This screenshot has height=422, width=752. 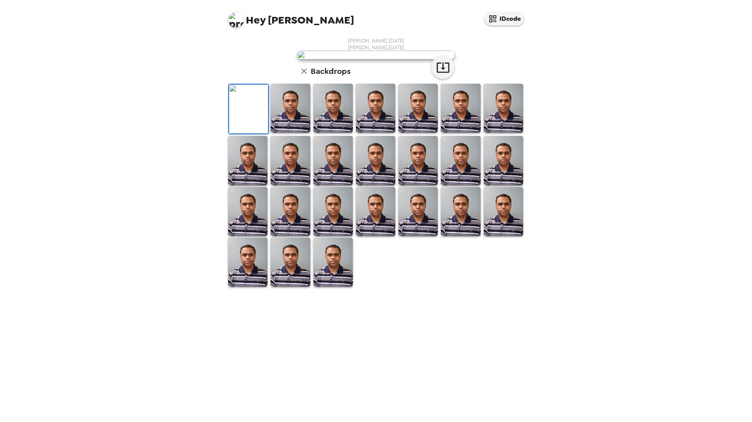 I want to click on h6: Backdrops, so click(x=330, y=71).